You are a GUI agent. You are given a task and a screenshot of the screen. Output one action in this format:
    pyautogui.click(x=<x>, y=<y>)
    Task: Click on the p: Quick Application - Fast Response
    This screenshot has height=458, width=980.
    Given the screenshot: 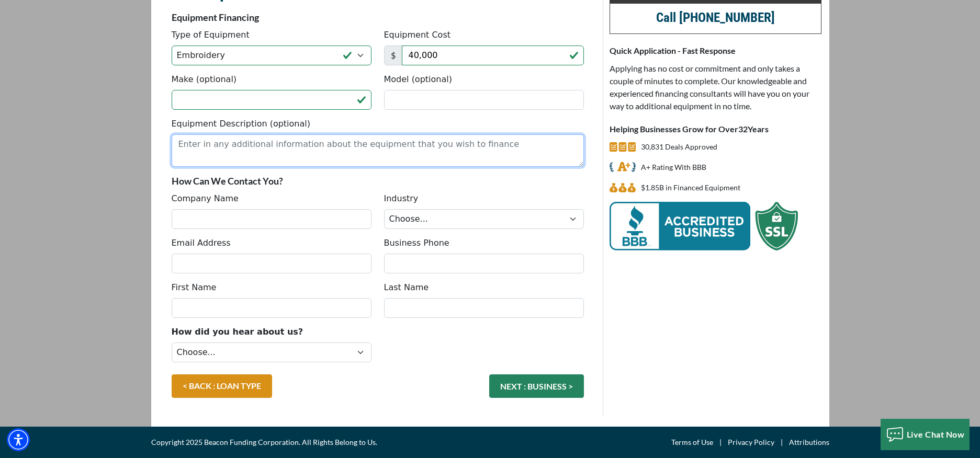 What is the action you would take?
    pyautogui.click(x=715, y=51)
    